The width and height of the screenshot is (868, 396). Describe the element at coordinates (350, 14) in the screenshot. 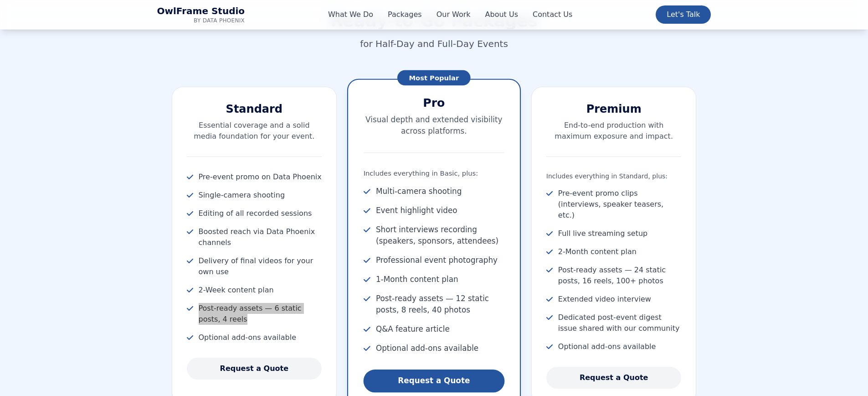

I see `a: What We Do` at that location.